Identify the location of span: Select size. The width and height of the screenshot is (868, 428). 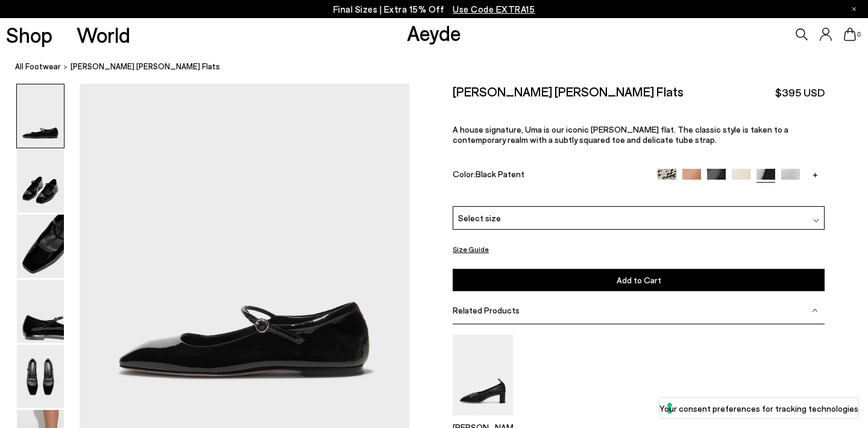
(479, 217).